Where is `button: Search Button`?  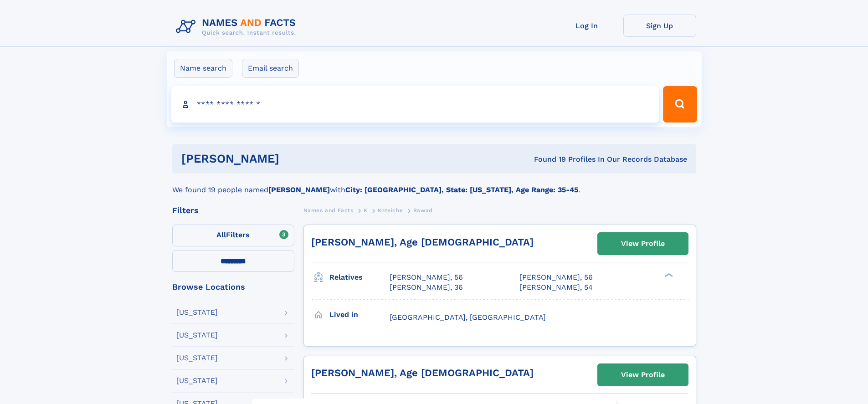
button: Search Button is located at coordinates (680, 104).